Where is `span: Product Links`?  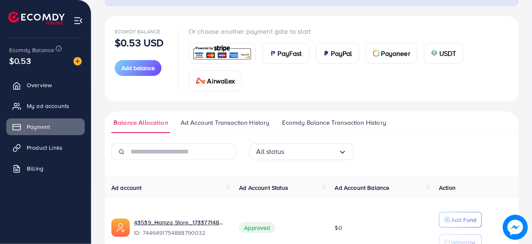 span: Product Links is located at coordinates (45, 148).